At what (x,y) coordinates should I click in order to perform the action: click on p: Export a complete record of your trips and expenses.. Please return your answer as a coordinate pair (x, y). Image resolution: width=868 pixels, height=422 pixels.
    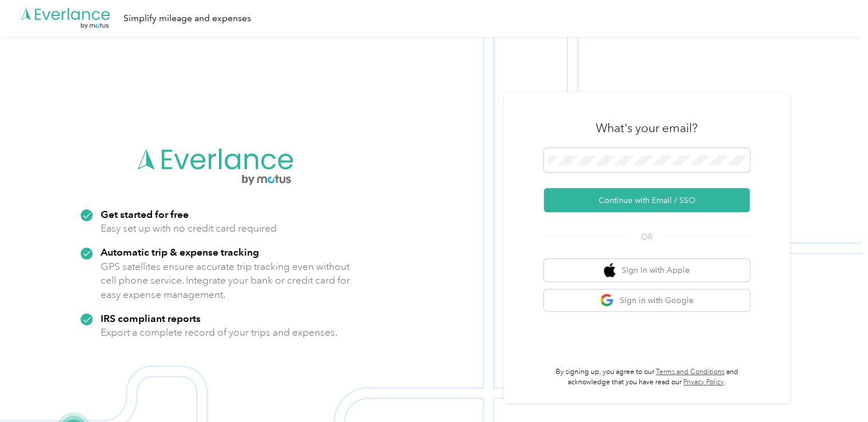
    Looking at the image, I should click on (219, 332).